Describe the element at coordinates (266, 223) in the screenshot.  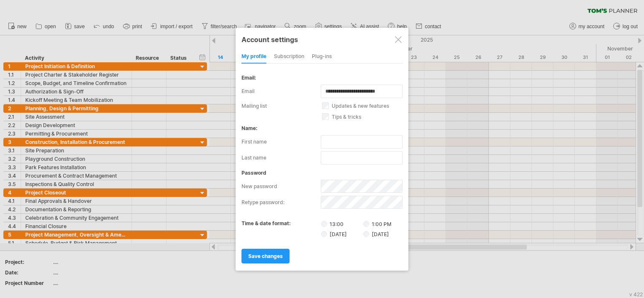
I see `label: time & date format:` at that location.